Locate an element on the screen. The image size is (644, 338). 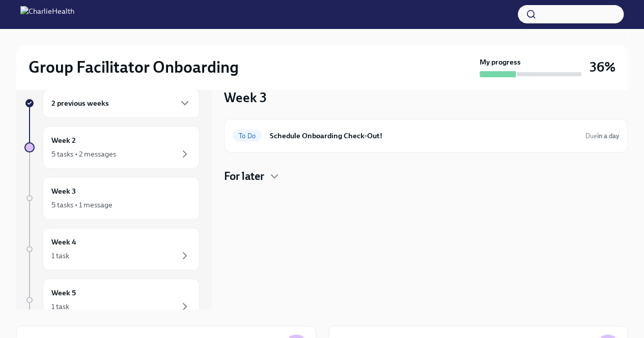
a: Week 41 task is located at coordinates (112, 249).